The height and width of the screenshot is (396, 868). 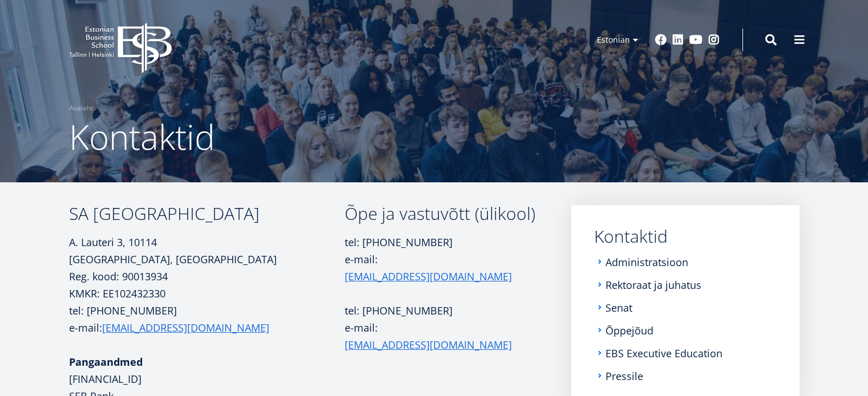 I want to click on a: Pressile, so click(x=624, y=377).